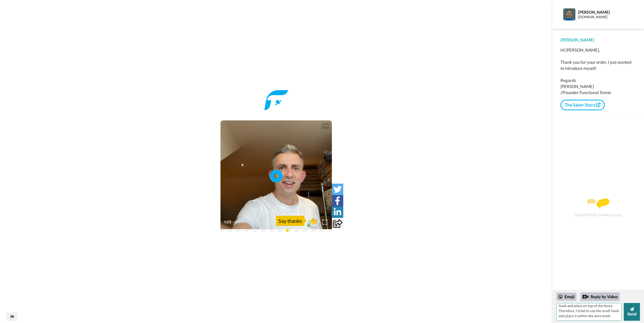 The width and height of the screenshot is (644, 323). I want to click on div: CC, so click(325, 126).